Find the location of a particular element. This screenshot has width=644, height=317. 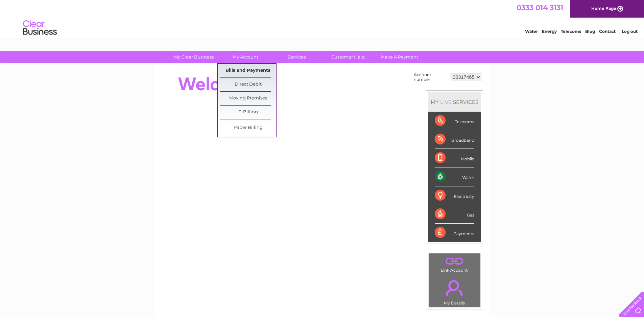

div: Gas is located at coordinates (455, 214).